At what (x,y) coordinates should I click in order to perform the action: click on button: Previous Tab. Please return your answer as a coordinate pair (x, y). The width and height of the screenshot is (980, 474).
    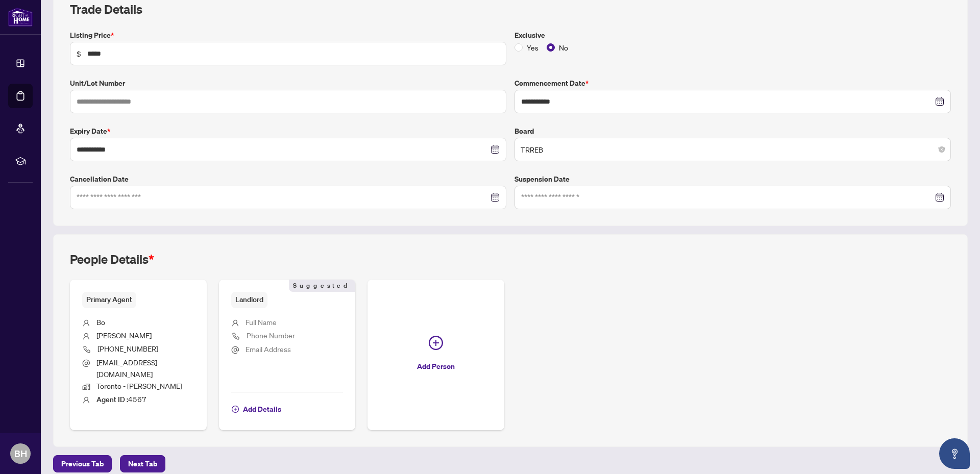
    Looking at the image, I should click on (82, 464).